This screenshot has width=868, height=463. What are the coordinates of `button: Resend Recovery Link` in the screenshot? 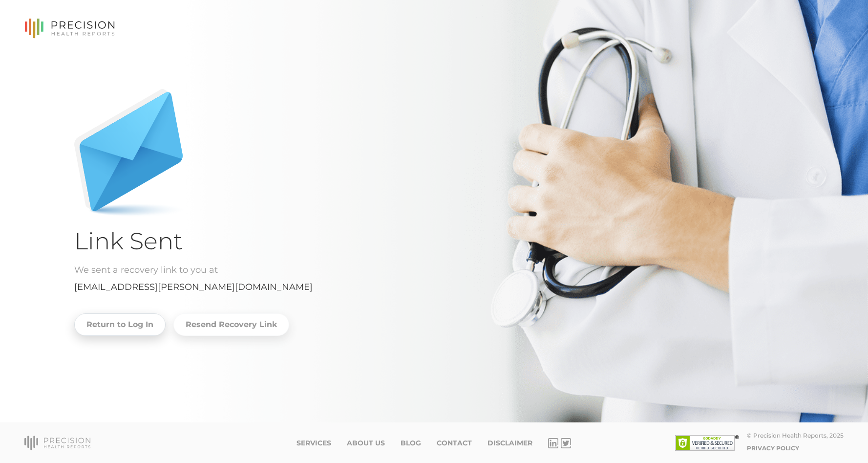 It's located at (231, 325).